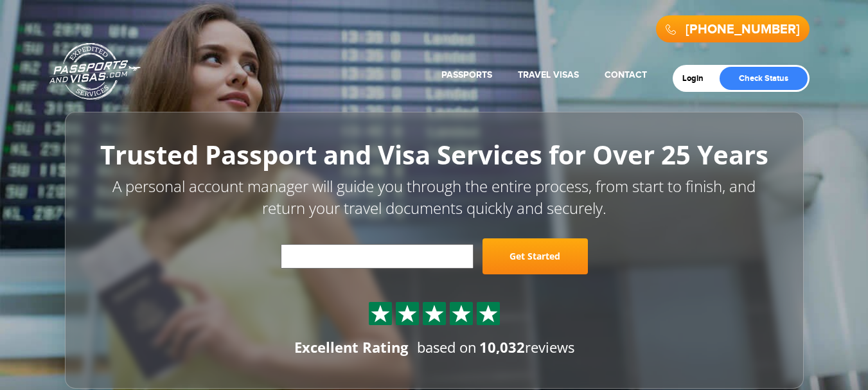  Describe the element at coordinates (626, 75) in the screenshot. I see `a: Contact` at that location.